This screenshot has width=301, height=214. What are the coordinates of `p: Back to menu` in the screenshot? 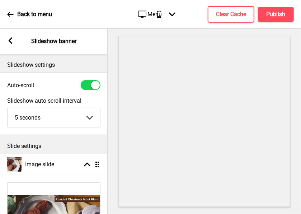 It's located at (34, 14).